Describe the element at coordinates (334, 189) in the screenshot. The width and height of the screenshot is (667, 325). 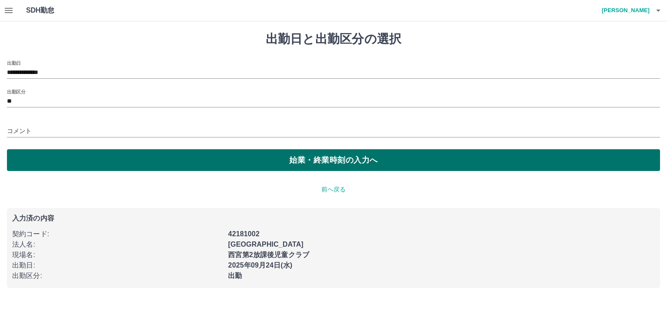
I see `p: 前へ戻る` at that location.